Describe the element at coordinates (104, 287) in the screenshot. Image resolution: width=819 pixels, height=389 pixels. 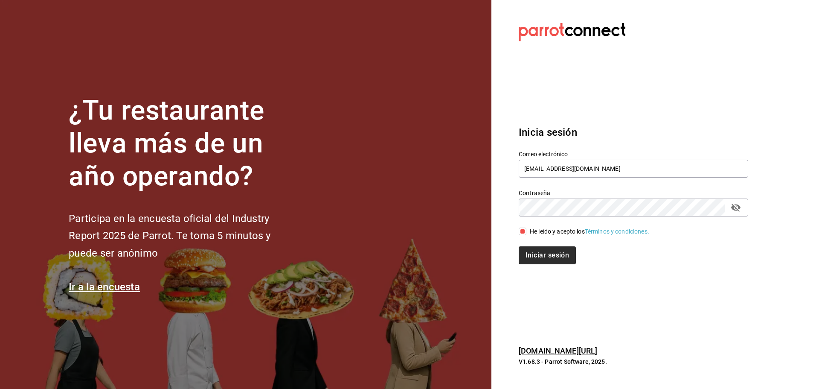
I see `a: Ir a la encuesta` at that location.